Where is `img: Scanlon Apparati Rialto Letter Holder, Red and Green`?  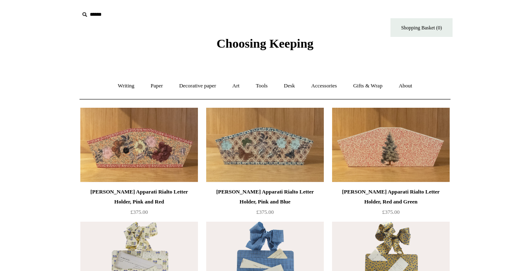
img: Scanlon Apparati Rialto Letter Holder, Red and Green is located at coordinates (391, 145).